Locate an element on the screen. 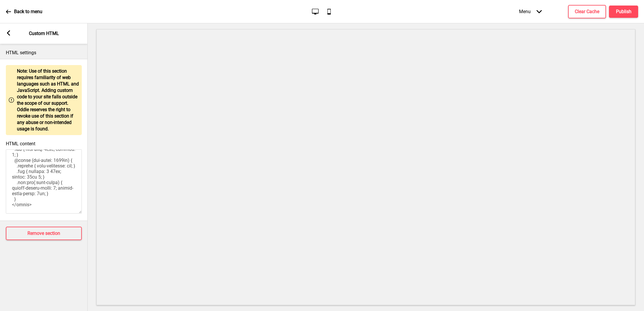 The height and width of the screenshot is (311, 644). a: Back to menu is located at coordinates (24, 11).